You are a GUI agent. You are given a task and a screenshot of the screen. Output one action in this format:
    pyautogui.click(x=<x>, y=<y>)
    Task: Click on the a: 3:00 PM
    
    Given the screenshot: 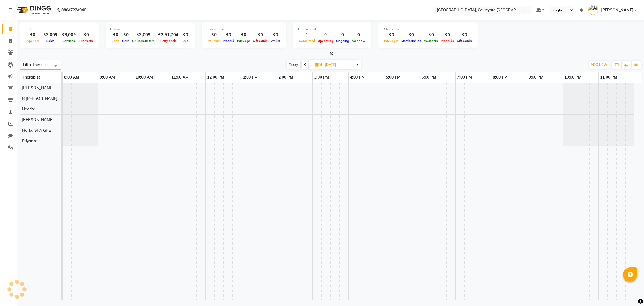 What is the action you would take?
    pyautogui.click(x=321, y=77)
    